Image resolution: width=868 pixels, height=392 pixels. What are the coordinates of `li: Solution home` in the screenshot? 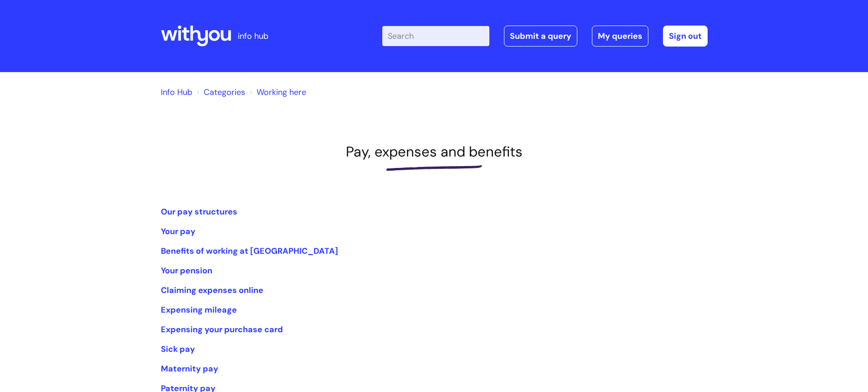 It's located at (219, 92).